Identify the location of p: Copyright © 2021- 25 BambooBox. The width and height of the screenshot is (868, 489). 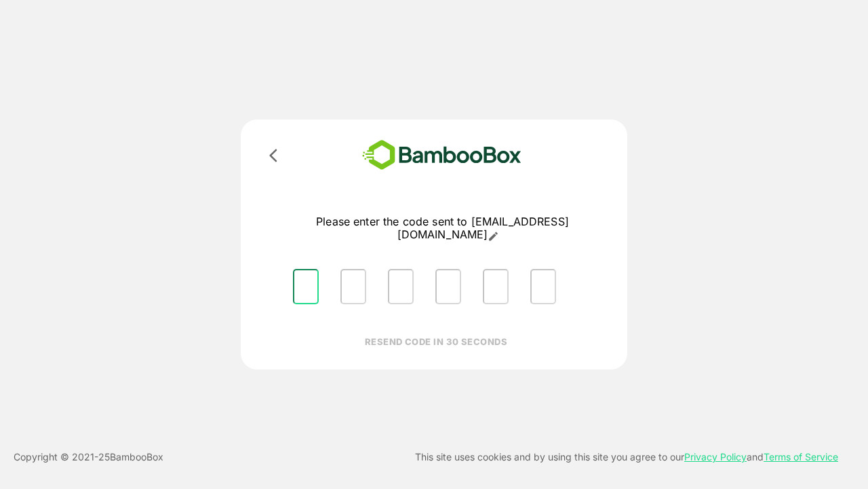
(88, 457).